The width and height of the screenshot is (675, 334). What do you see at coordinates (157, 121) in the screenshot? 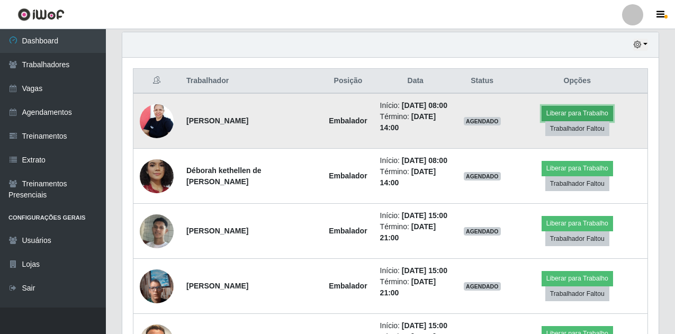
I see `img: 1705883176470.jpeg` at bounding box center [157, 121].